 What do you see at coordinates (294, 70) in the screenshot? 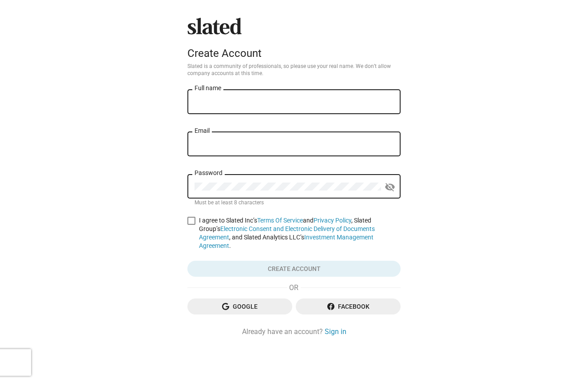
I see `p: Slated is a community of professionals, so please use your real name. We don’t allow company acco...` at bounding box center [294, 70].